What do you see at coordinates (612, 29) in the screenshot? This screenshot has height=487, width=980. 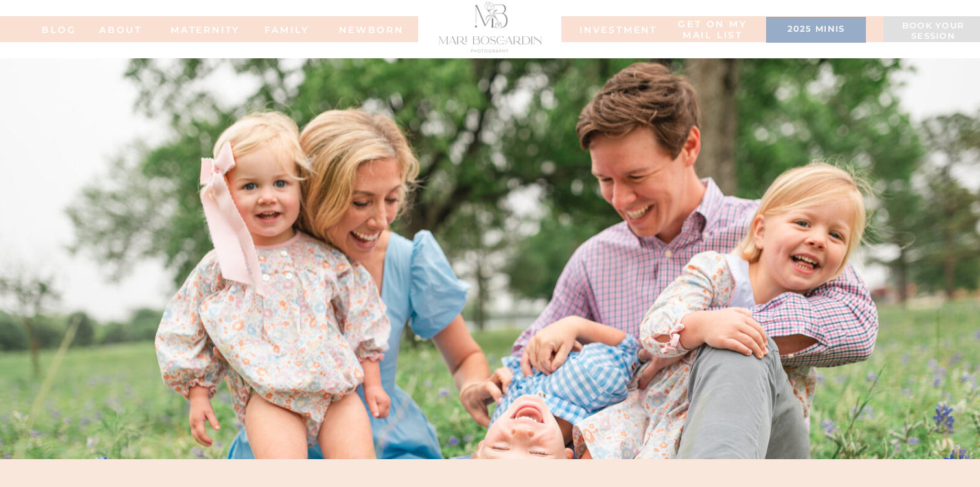 I see `a: INVESTMENT` at bounding box center [612, 29].